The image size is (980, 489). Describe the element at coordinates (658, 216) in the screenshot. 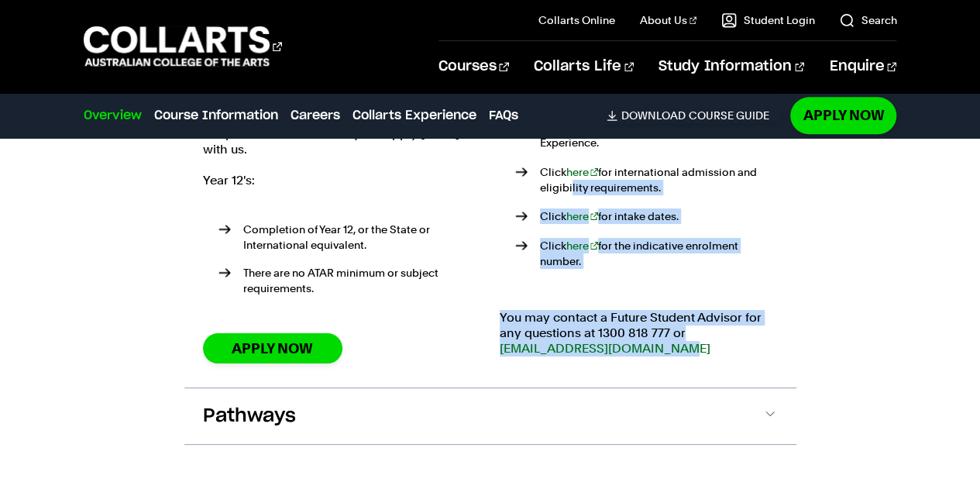

I see `p: Click for intake dates.` at that location.